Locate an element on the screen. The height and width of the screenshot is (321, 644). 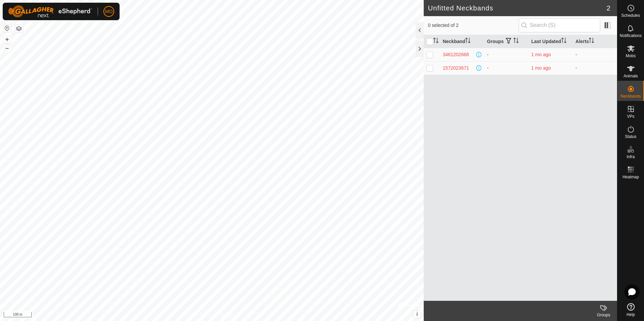
button: i is located at coordinates (417, 314).